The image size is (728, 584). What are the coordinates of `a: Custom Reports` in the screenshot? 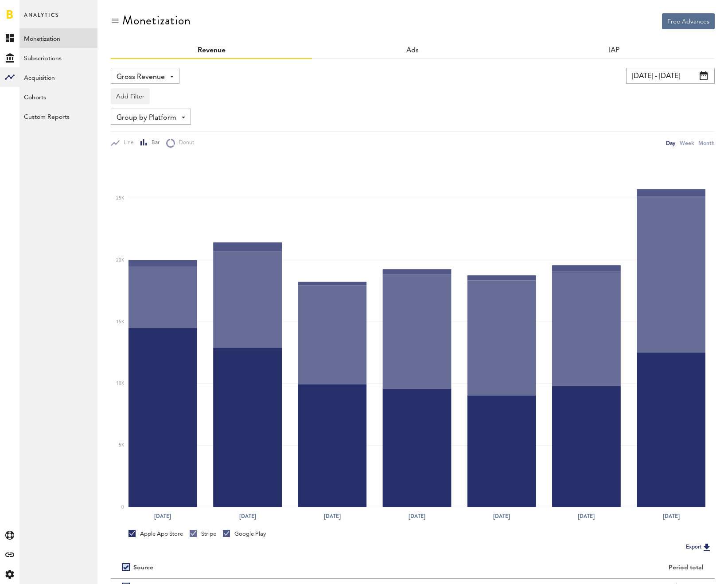 It's located at (58, 116).